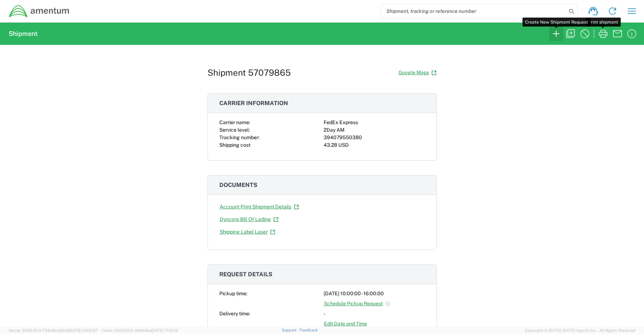 Image resolution: width=644 pixels, height=334 pixels. I want to click on div: 43.28 USD, so click(374, 145).